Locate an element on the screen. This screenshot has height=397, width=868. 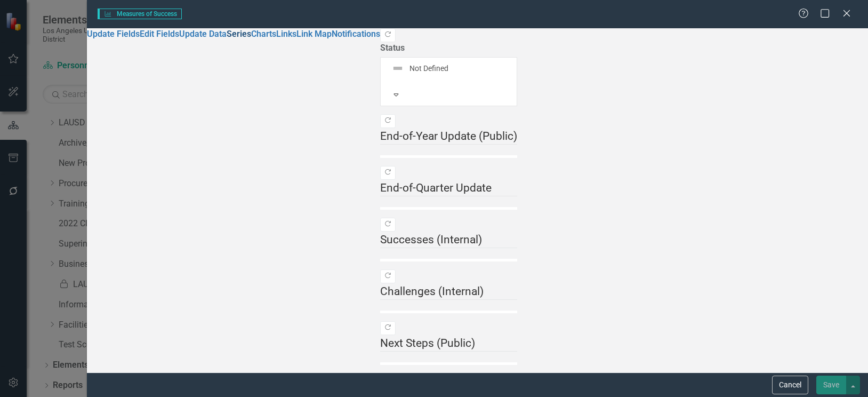
legend: End-of-Quarter Update is located at coordinates (448, 188).